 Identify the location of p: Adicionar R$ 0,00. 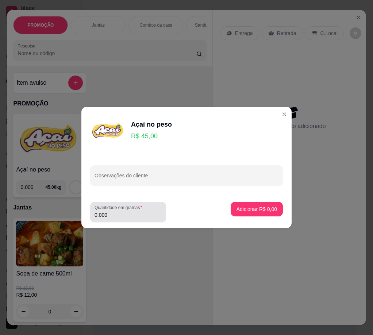
(257, 209).